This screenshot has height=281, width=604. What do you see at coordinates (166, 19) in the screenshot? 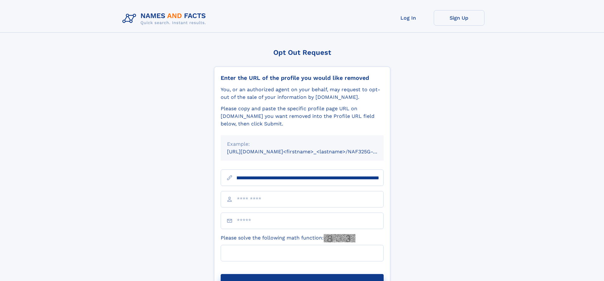
I see `img: Logo Names and Facts` at bounding box center [166, 19].